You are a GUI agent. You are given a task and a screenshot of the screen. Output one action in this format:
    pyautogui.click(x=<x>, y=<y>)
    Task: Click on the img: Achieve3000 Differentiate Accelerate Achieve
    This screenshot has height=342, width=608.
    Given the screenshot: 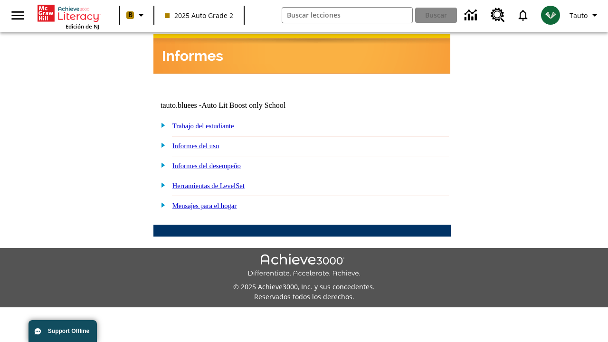 What is the action you would take?
    pyautogui.click(x=304, y=266)
    